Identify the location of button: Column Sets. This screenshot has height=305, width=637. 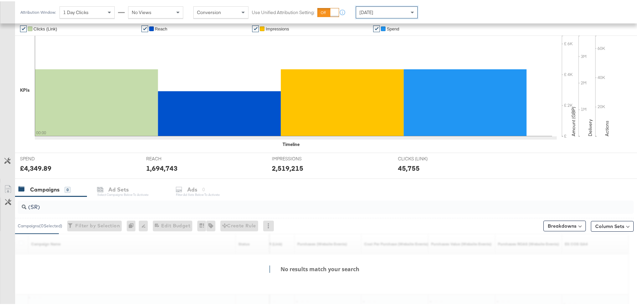
(612, 225).